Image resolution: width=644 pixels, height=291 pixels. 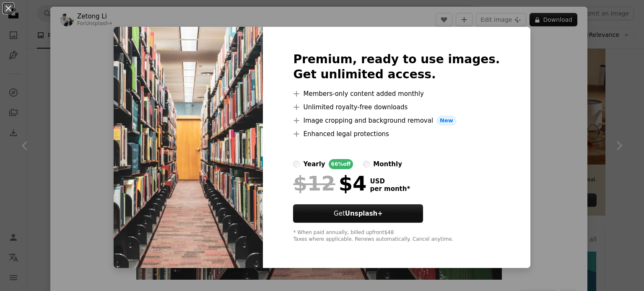 What do you see at coordinates (390, 189) in the screenshot?
I see `span: per month *` at bounding box center [390, 189].